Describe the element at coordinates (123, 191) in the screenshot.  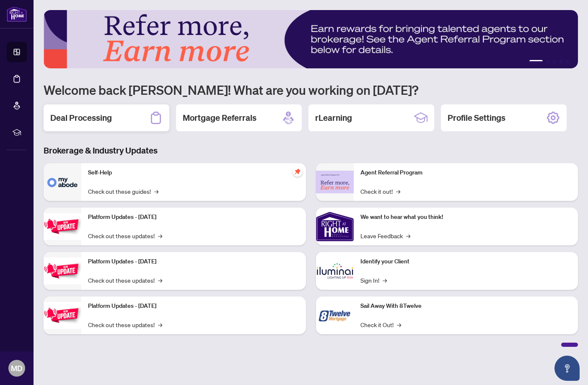
I see `a: Check out these guides!→` at that location.